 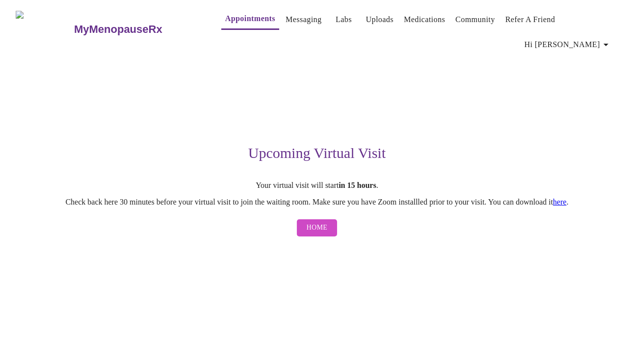 I want to click on button: Messaging, so click(x=304, y=20).